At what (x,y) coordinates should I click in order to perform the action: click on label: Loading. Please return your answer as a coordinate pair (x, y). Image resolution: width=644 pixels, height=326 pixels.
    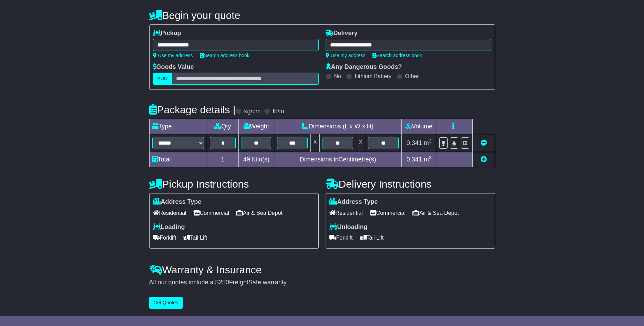
    Looking at the image, I should click on (169, 227).